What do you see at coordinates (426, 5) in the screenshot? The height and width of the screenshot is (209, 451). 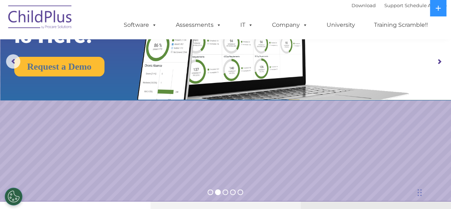 I see `a: Schedule A Demo` at bounding box center [426, 5].